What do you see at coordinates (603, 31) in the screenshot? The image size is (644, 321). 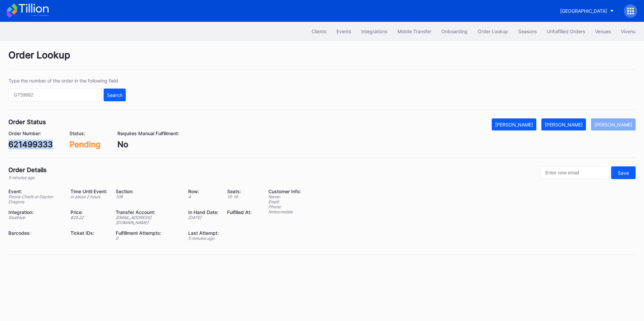 I see `button: Venues` at bounding box center [603, 31].